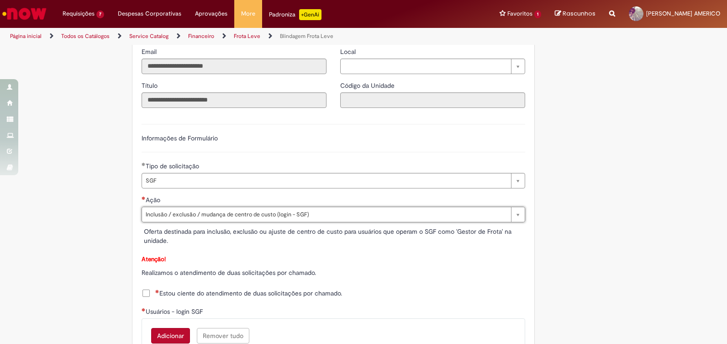 The image size is (727, 344). Describe the element at coordinates (538, 14) in the screenshot. I see `span: 1` at that location.